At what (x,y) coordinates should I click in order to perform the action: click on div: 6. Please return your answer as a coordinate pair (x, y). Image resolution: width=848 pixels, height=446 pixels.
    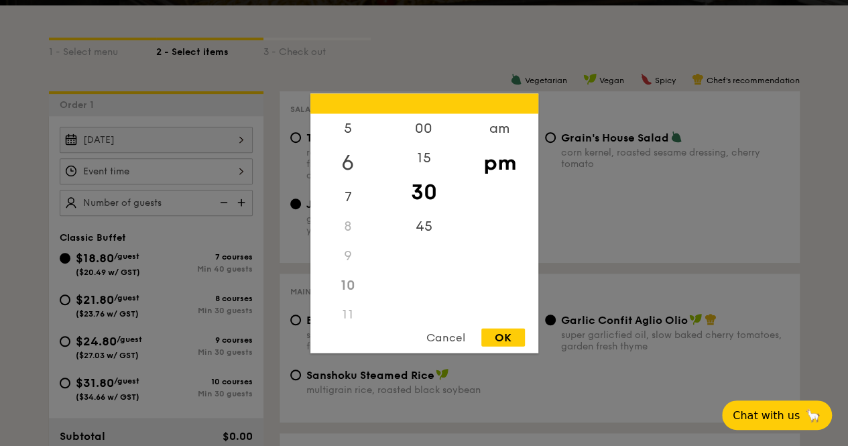
    Looking at the image, I should click on (348, 162).